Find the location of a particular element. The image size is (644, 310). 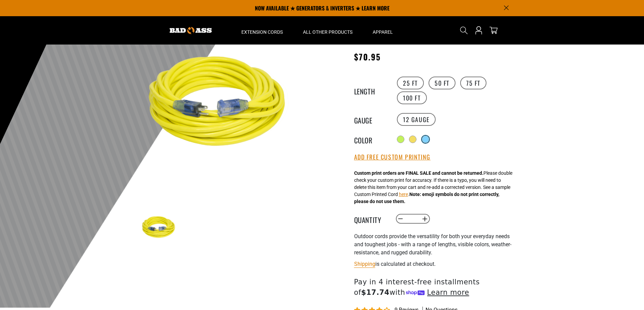

span: $70.95 is located at coordinates (367, 56).